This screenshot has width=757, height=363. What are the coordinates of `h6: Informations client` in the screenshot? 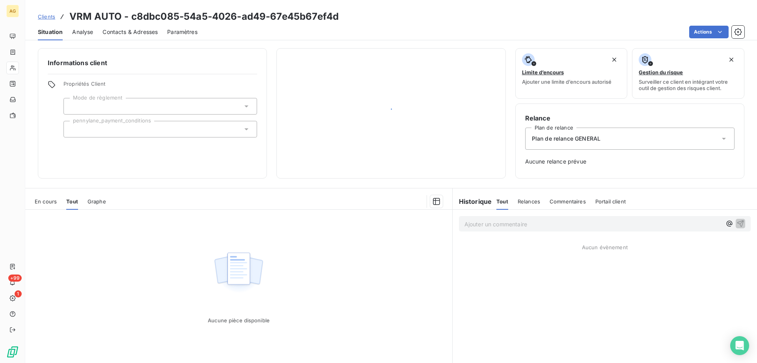 It's located at (152, 63).